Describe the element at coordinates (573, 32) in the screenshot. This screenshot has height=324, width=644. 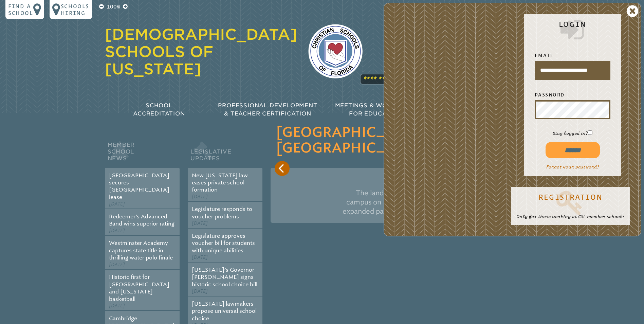
I see `h2: Login` at that location.